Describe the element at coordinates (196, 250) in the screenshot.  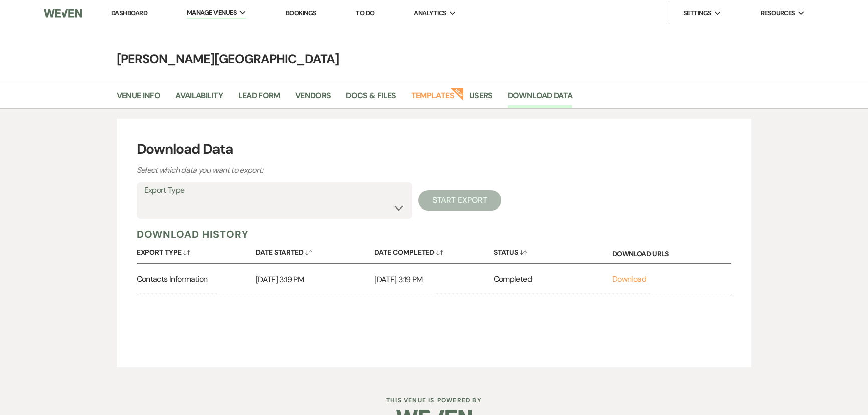
I see `button: Export Type` at that location.